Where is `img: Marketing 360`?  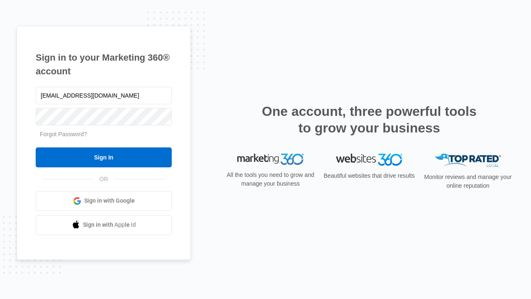
img: Marketing 360 is located at coordinates (271, 159).